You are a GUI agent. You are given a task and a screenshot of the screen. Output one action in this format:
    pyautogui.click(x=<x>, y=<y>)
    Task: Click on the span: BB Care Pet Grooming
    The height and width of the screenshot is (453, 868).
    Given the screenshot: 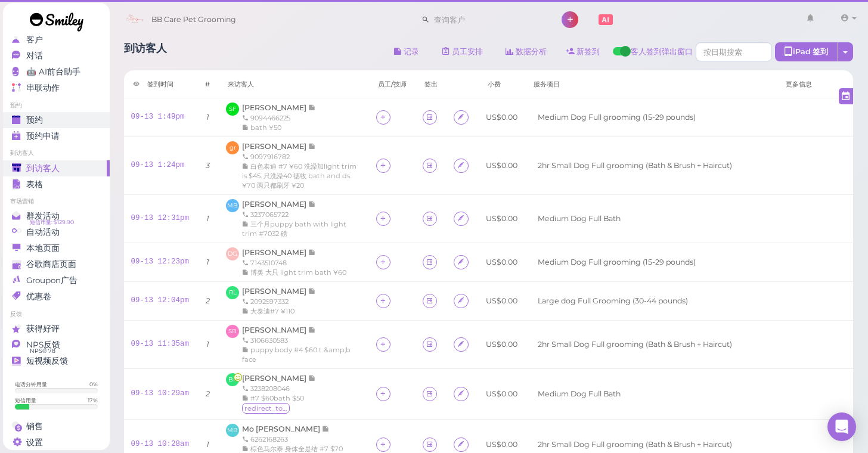 What is the action you would take?
    pyautogui.click(x=194, y=20)
    